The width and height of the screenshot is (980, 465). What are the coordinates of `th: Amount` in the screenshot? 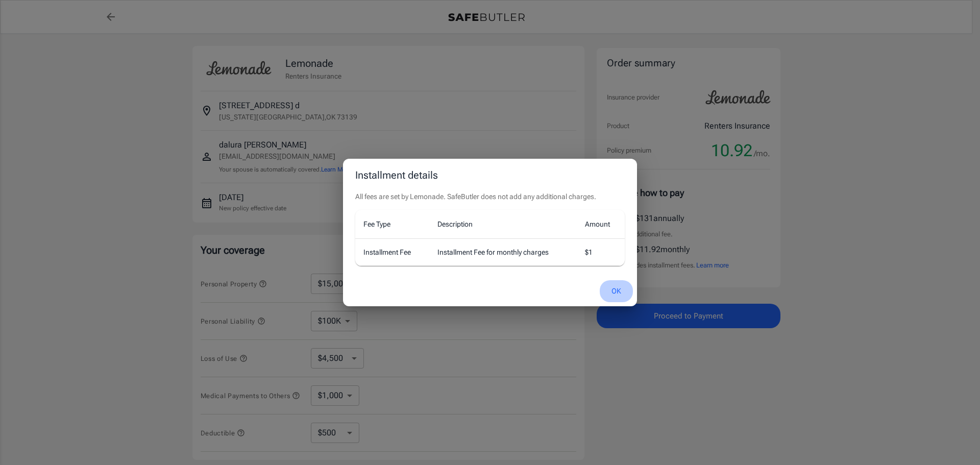 It's located at (601, 224).